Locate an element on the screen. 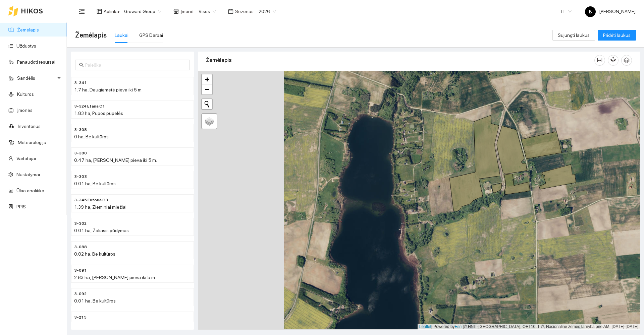  a: Ūkio analitika is located at coordinates (30, 190).